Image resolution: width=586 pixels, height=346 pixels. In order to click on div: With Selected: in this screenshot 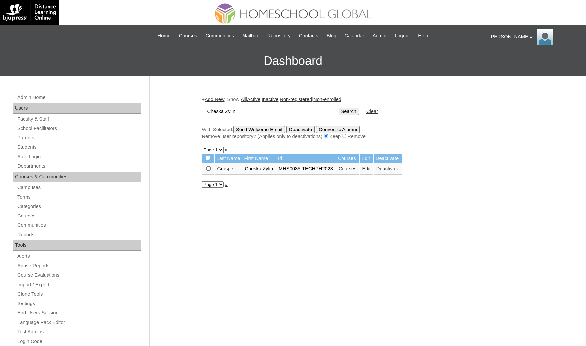, I will do `click(366, 133)`.